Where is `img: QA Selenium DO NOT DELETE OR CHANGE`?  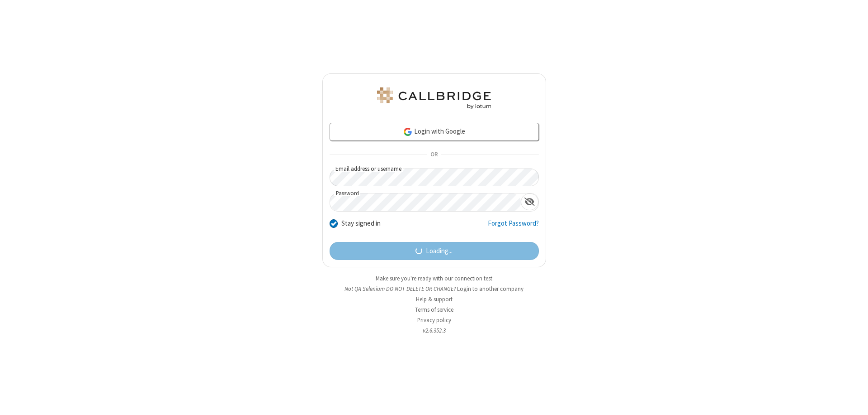
img: QA Selenium DO NOT DELETE OR CHANGE is located at coordinates (434, 98).